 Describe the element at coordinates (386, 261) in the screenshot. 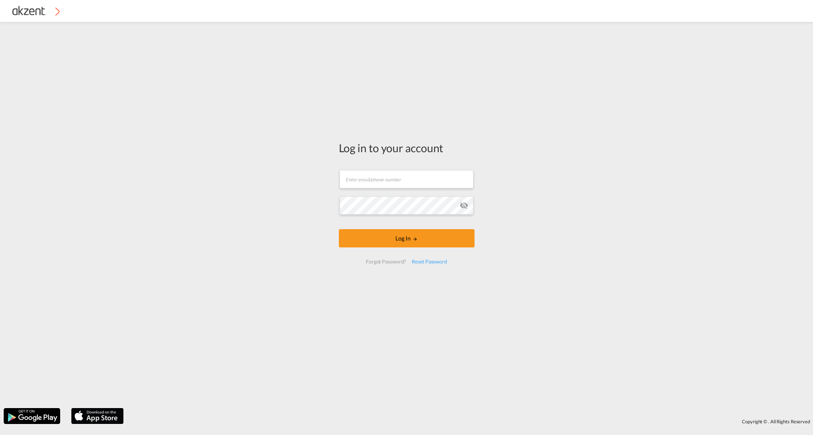

I see `div: Forgot Password?` at that location.